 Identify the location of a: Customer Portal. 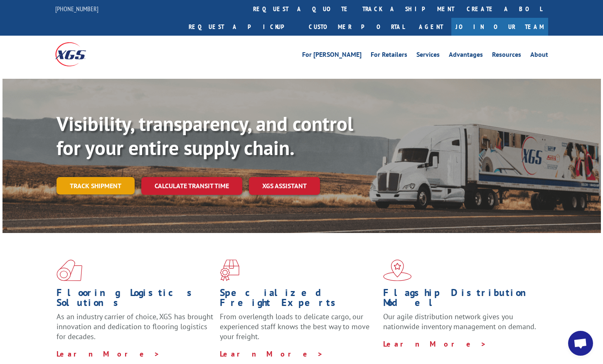
(357, 27).